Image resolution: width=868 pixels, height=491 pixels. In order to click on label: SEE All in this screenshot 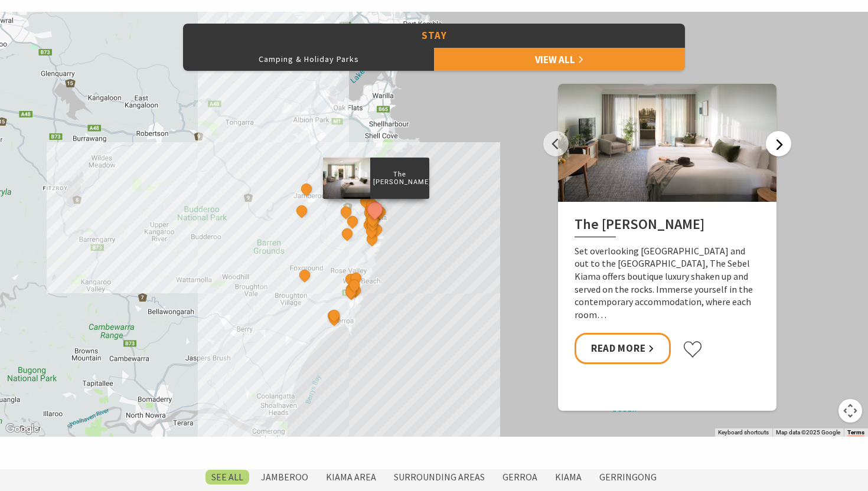, I will do `click(227, 477)`.